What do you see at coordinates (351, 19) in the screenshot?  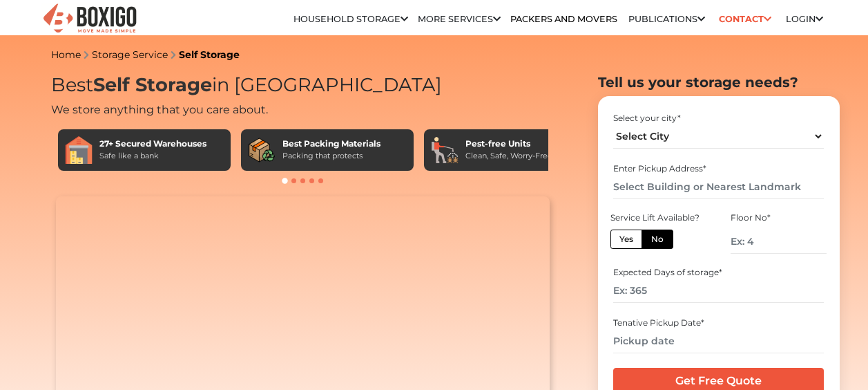 I see `a: Household Storage` at bounding box center [351, 19].